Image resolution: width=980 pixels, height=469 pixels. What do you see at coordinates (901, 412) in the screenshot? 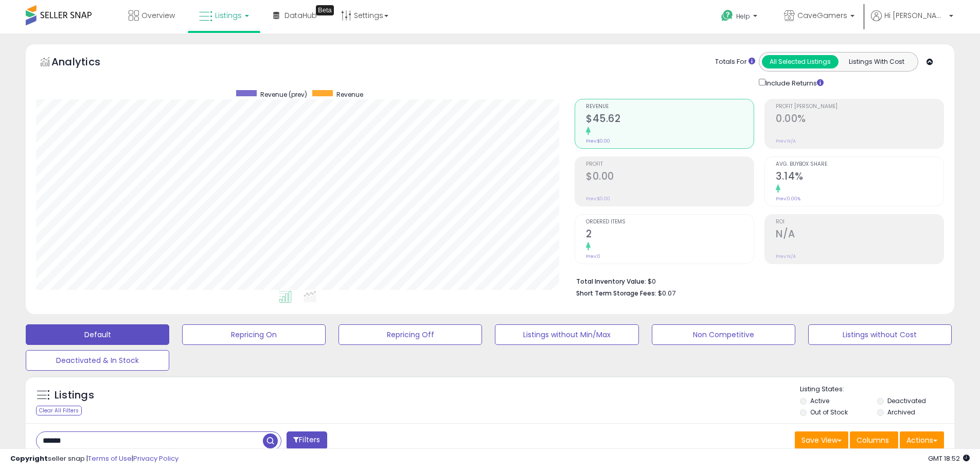
I see `label: Archived` at bounding box center [901, 412].